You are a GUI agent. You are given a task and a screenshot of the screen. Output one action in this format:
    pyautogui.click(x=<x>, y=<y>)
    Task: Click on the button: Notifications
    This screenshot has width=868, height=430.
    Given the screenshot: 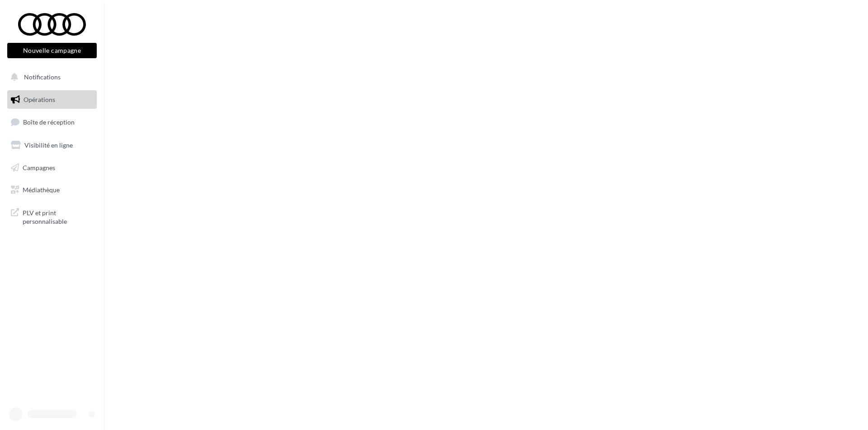 What is the action you would take?
    pyautogui.click(x=50, y=77)
    